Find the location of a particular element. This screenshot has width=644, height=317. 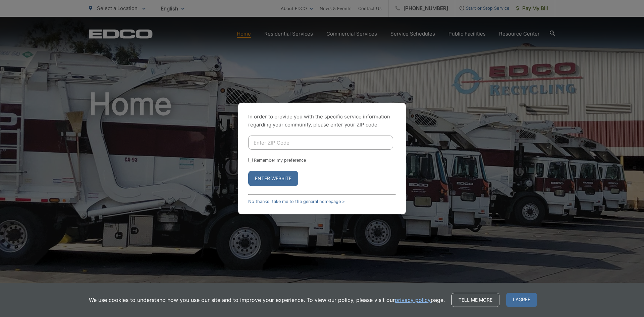

p: We use cookies to understand how you use our site and to improve your experience. To view our pol... is located at coordinates (267, 300).